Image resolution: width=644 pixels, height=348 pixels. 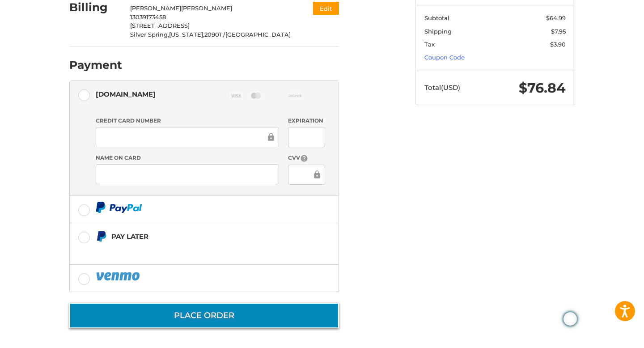 I want to click on span: $3.90, so click(x=557, y=45).